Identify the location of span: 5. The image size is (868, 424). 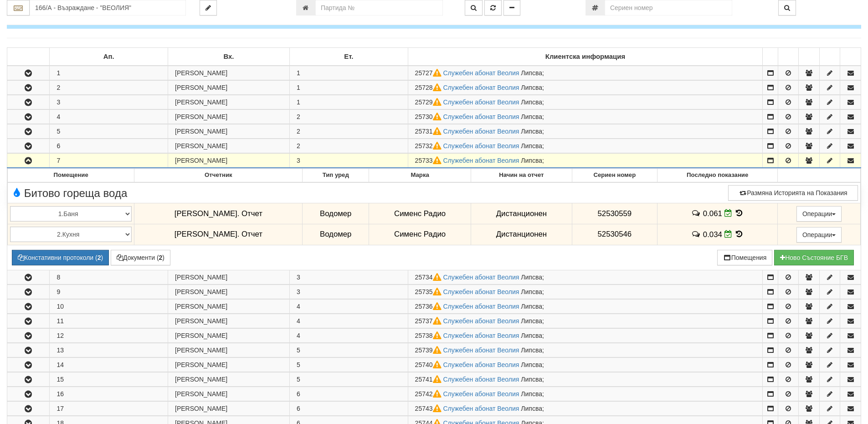
(298, 365).